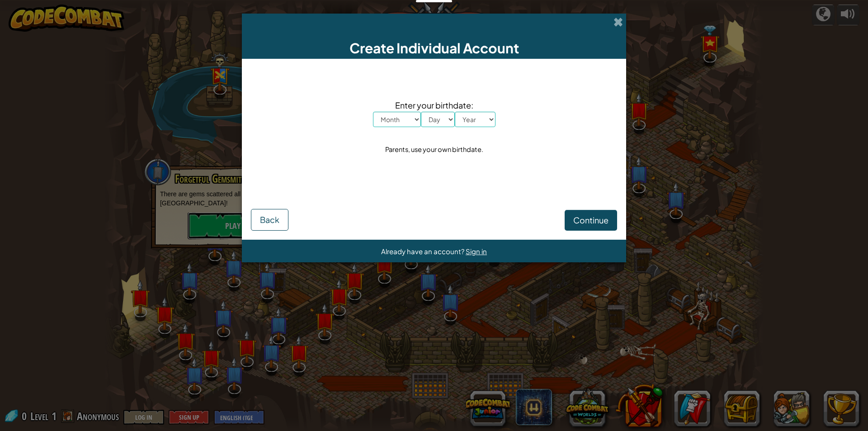 The image size is (868, 431). What do you see at coordinates (434, 105) in the screenshot?
I see `span: Enter your birthdate:` at bounding box center [434, 105].